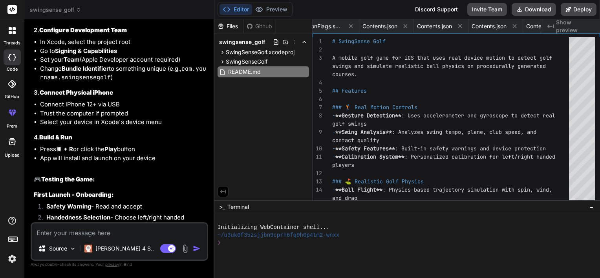 This screenshot has height=278, width=600. What do you see at coordinates (533, 9) in the screenshot?
I see `button: Download` at bounding box center [533, 9].